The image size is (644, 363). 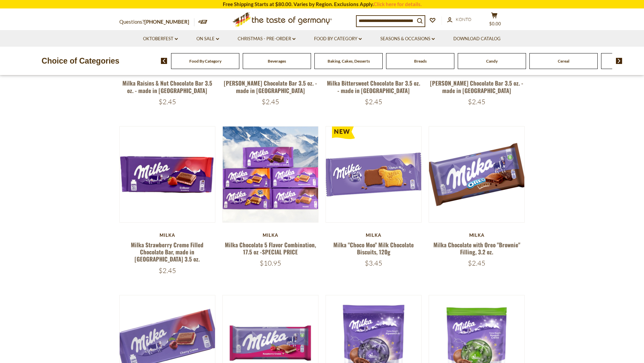 What do you see at coordinates (619, 61) in the screenshot?
I see `img: next arrow` at bounding box center [619, 61].